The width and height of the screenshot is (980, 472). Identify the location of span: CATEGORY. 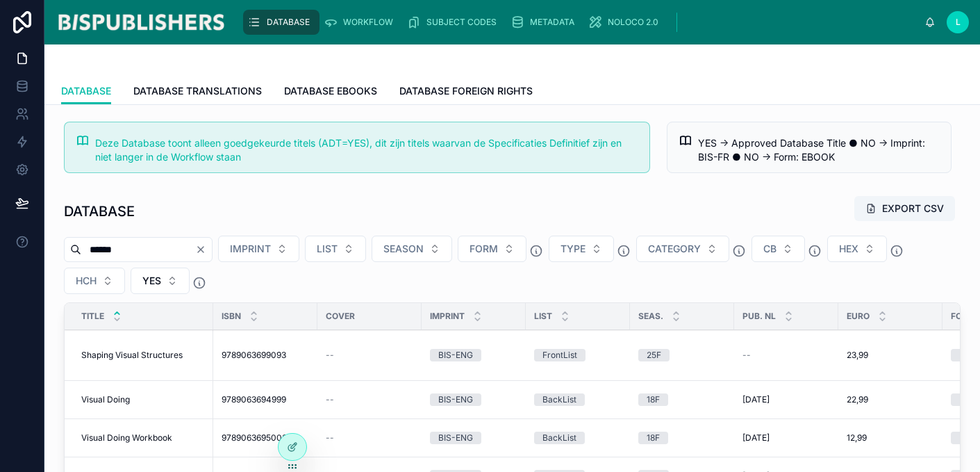
(675, 249).